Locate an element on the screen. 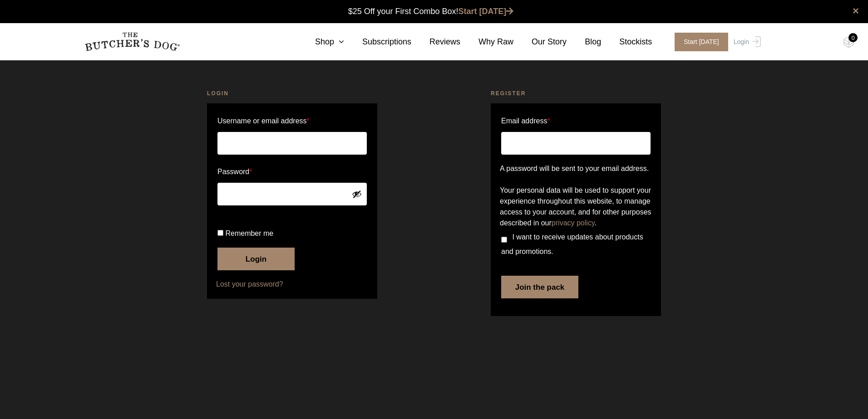 The height and width of the screenshot is (419, 868). a: close is located at coordinates (856, 11).